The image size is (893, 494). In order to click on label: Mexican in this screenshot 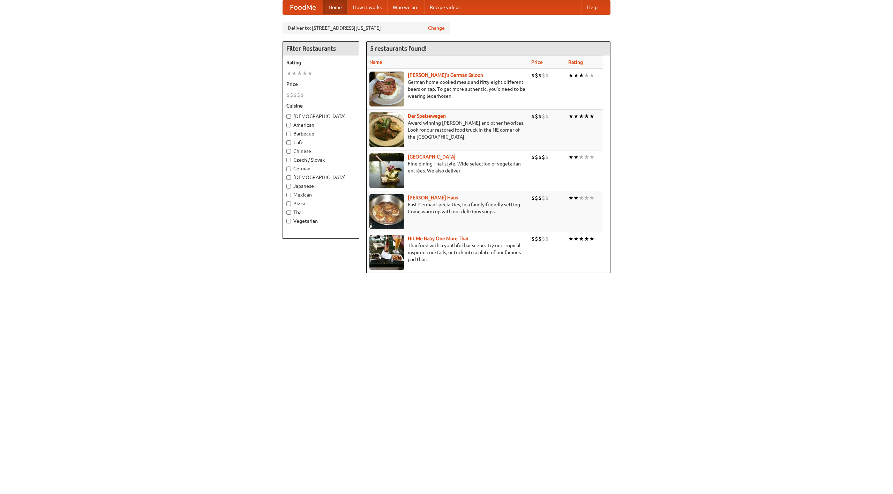, I will do `click(321, 195)`.